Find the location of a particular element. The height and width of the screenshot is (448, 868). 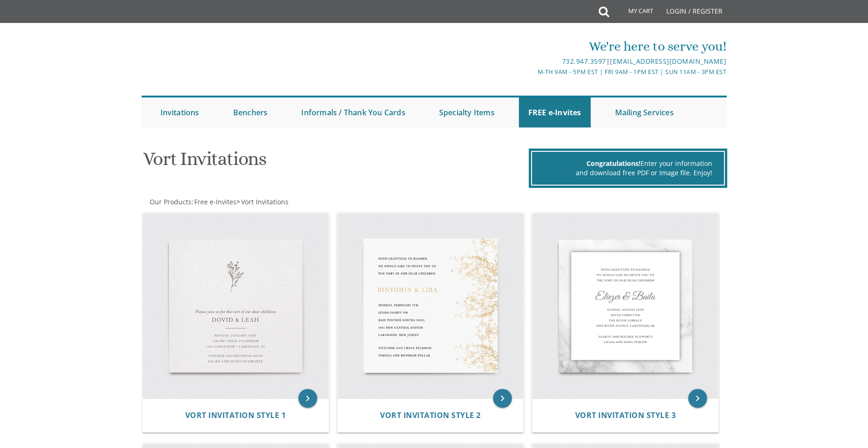

a: FREE e-Invites is located at coordinates (554, 113).